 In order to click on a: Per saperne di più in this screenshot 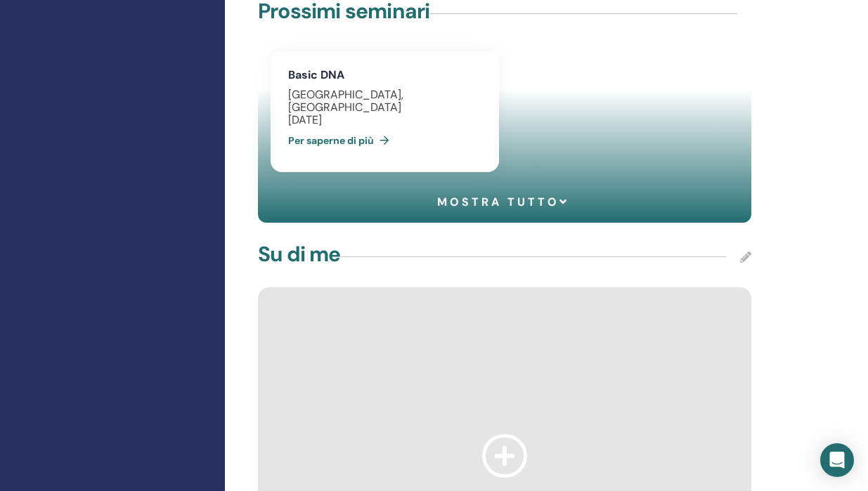, I will do `click(342, 141)`.